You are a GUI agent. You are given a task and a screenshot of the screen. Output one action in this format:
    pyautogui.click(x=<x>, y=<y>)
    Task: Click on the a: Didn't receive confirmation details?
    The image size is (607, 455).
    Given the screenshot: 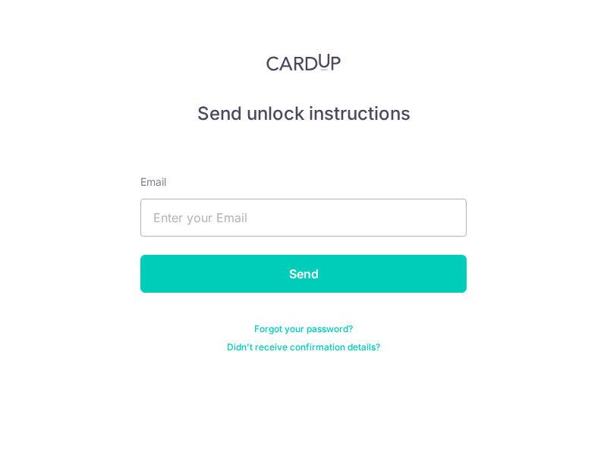 What is the action you would take?
    pyautogui.click(x=304, y=348)
    